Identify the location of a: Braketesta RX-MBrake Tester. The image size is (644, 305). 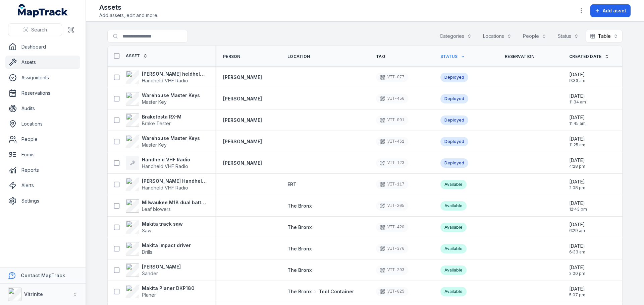
(154, 121).